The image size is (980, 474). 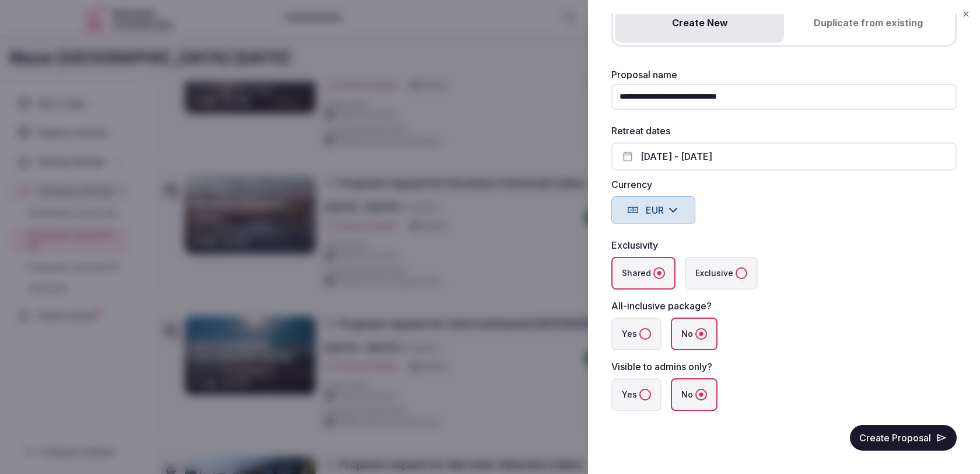 What do you see at coordinates (741, 273) in the screenshot?
I see `button: Exclusive` at bounding box center [741, 273].